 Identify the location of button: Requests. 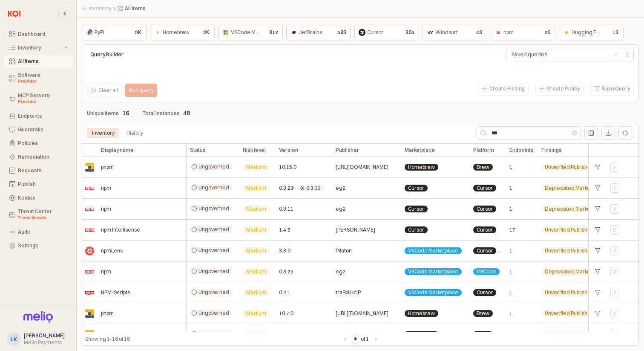
(38, 171).